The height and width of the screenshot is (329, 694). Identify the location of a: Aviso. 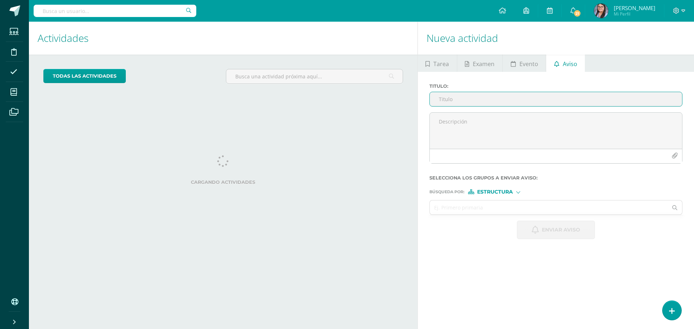
(565, 63).